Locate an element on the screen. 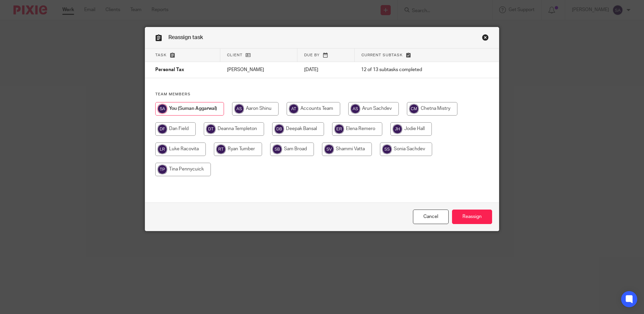 This screenshot has height=314, width=644. td: 12 of 13 subtasks completed is located at coordinates (411, 70).